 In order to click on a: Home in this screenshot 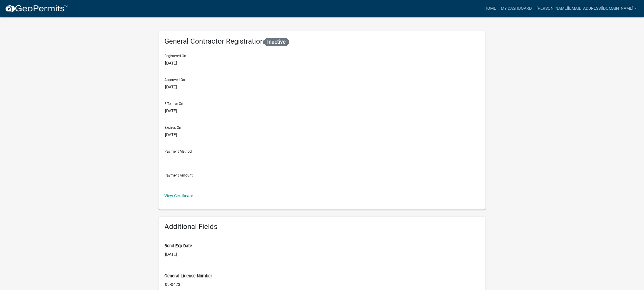, I will do `click(491, 9)`.